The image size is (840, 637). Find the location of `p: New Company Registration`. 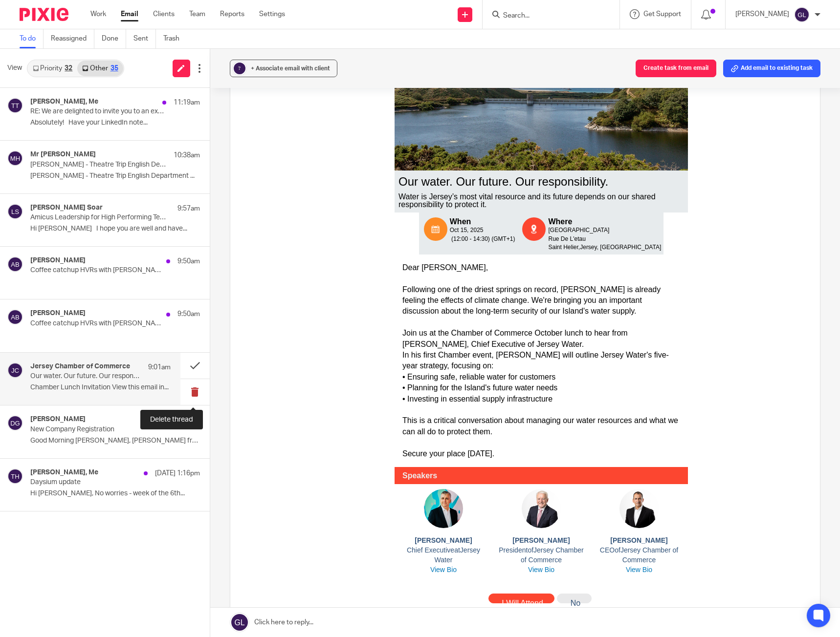

p: New Company Registration is located at coordinates (98, 429).